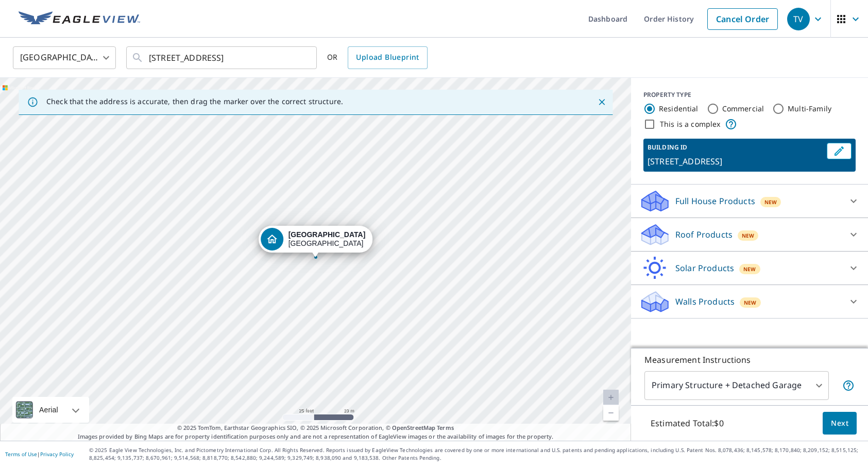  What do you see at coordinates (679, 109) in the screenshot?
I see `label: Residential` at bounding box center [679, 109].